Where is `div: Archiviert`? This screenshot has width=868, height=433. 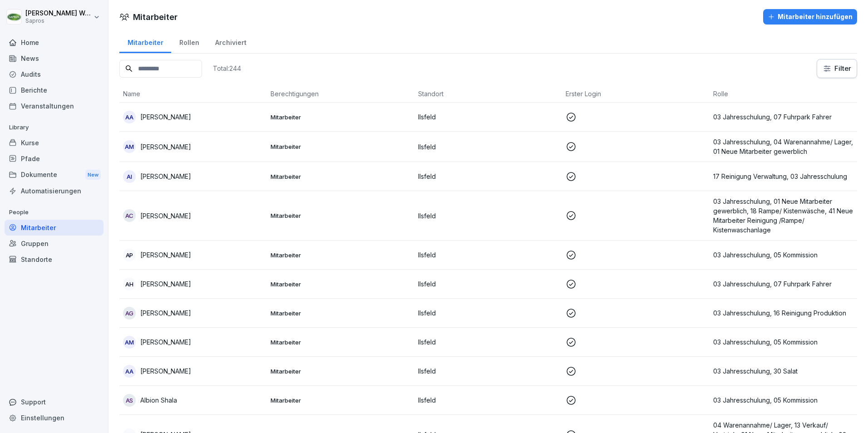 div: Archiviert is located at coordinates (231, 42).